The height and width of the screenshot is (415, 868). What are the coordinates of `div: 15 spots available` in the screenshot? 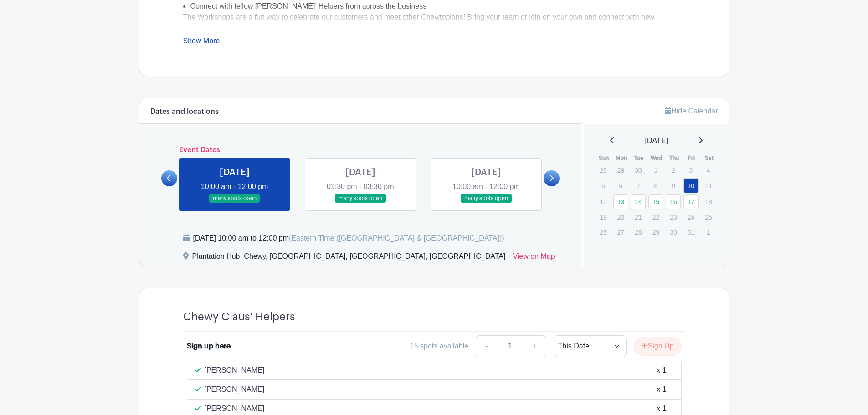 It's located at (439, 346).